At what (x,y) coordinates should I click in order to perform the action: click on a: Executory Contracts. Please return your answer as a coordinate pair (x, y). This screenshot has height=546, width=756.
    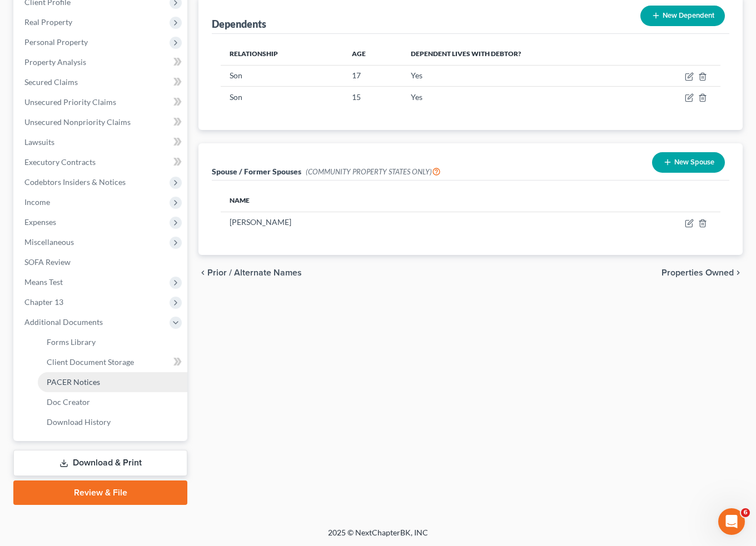
    Looking at the image, I should click on (101, 162).